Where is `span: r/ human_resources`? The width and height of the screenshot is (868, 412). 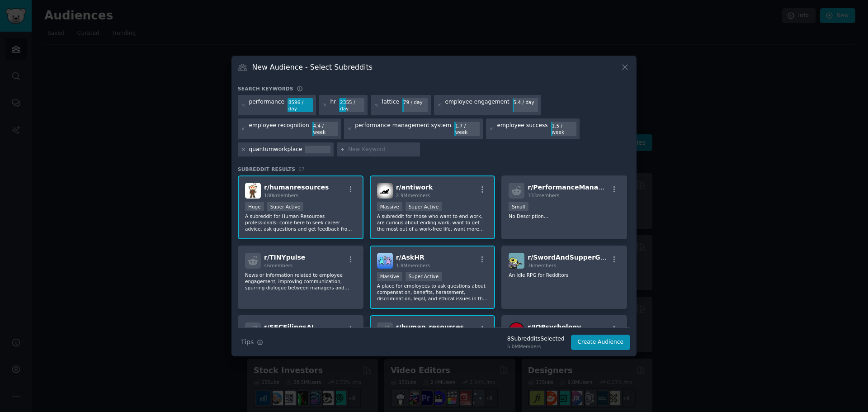
span: r/ human_resources is located at coordinates (430, 327).